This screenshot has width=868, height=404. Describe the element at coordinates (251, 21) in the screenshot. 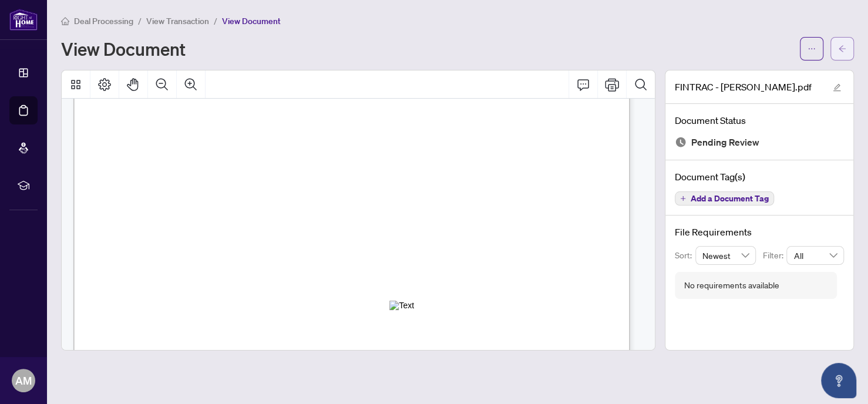

I see `span: View Document` at that location.